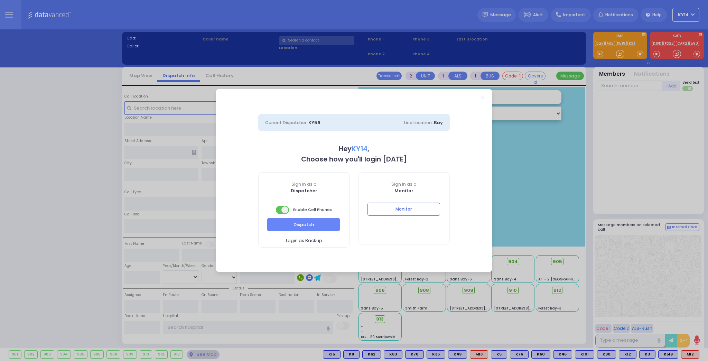 The height and width of the screenshot is (361, 708). What do you see at coordinates (404, 209) in the screenshot?
I see `button: Monitor` at bounding box center [404, 209].